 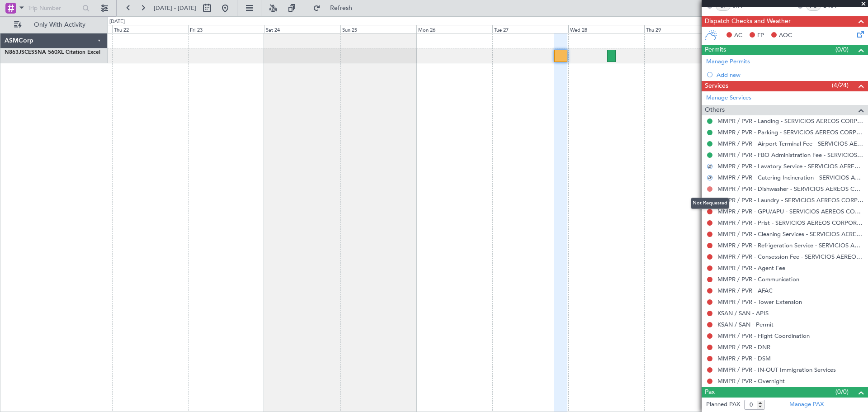 What do you see at coordinates (760, 302) in the screenshot?
I see `a: MMPR / PVR - Tower Extension` at bounding box center [760, 302].